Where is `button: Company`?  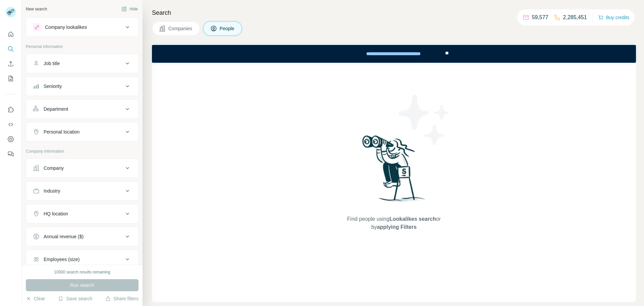
button: Company is located at coordinates (82, 168).